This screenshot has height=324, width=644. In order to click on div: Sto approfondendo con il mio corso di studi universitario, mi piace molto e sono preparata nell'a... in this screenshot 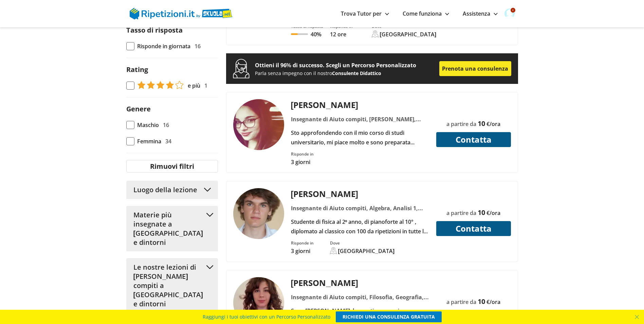, I will do `click(360, 138)`.